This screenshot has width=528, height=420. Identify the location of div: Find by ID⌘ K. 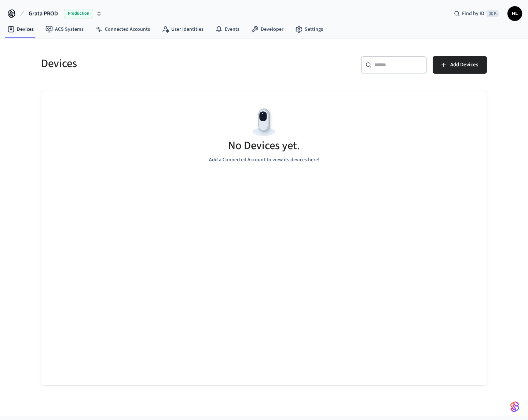
(476, 14).